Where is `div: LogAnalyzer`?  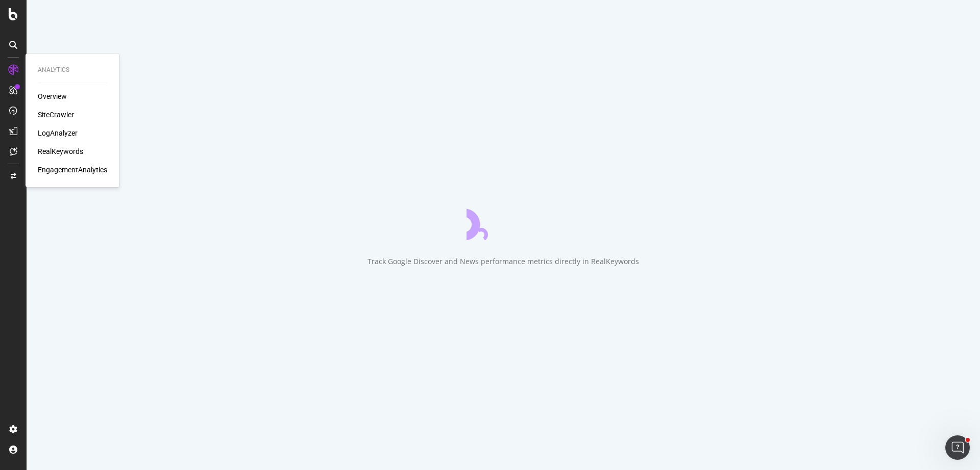
div: LogAnalyzer is located at coordinates (58, 133).